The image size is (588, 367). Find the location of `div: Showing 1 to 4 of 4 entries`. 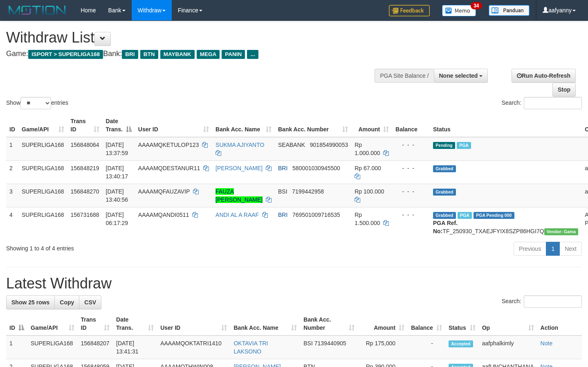

div: Showing 1 to 4 of 4 entries is located at coordinates (122, 247).